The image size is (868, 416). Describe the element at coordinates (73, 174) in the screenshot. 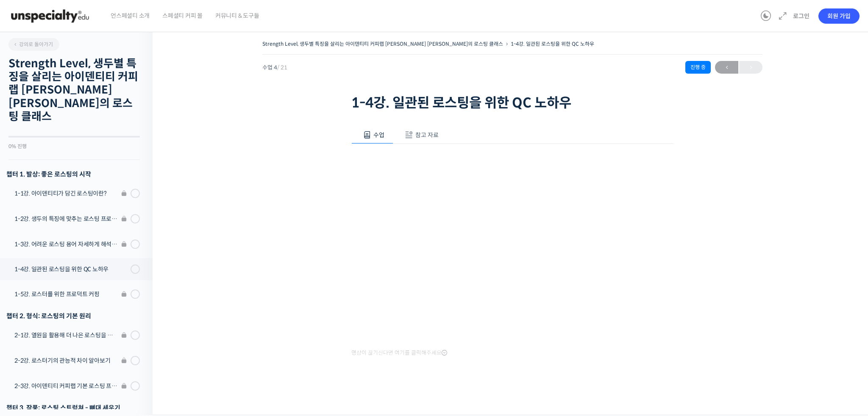

I see `h3: 챕터 1. 발상: 좋은 로스팅의 시작` at that location.